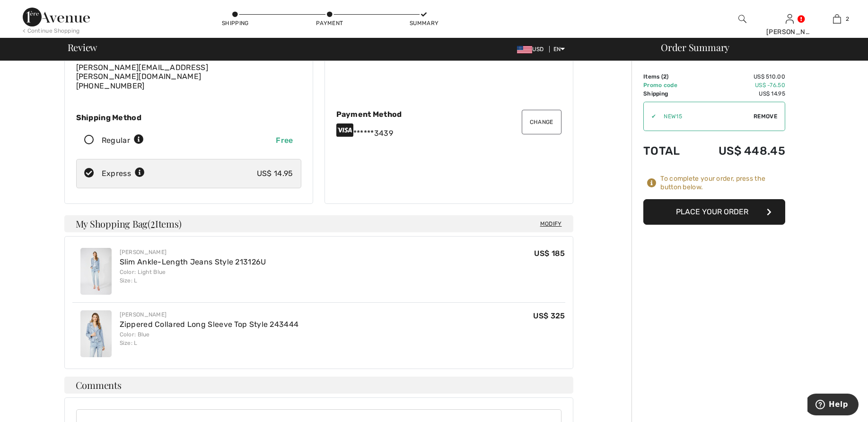 Image resolution: width=868 pixels, height=422 pixels. What do you see at coordinates (189, 118) in the screenshot?
I see `div: Shipping Method` at bounding box center [189, 118].